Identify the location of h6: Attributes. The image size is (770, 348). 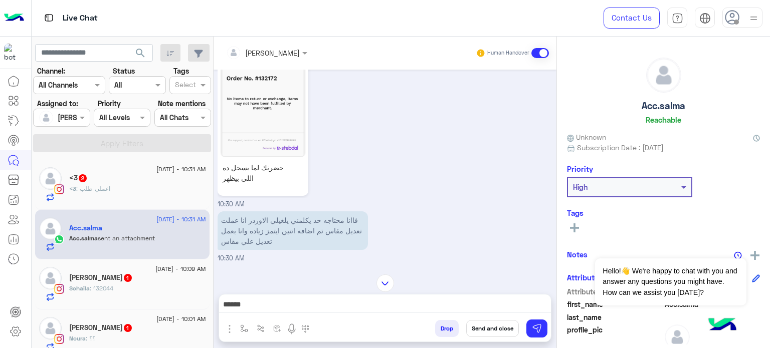
(584, 278).